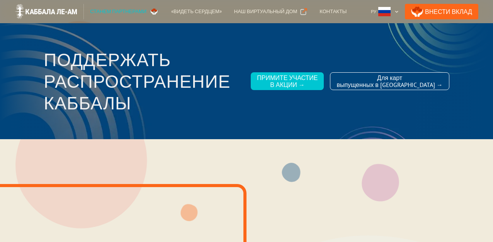 The image size is (493, 242). What do you see at coordinates (287, 81) in the screenshot?
I see `a: Примите участиев акции →` at bounding box center [287, 81].